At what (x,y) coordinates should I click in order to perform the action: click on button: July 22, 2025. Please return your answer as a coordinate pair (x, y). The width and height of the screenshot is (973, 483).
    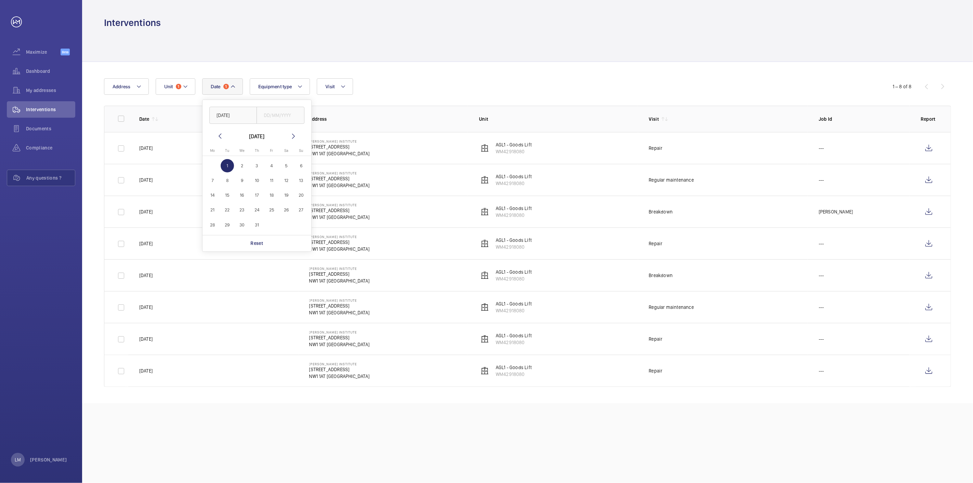
    Looking at the image, I should click on (227, 210).